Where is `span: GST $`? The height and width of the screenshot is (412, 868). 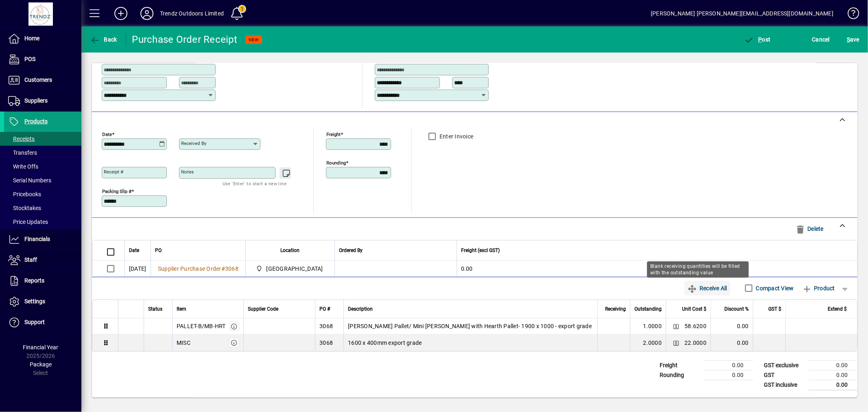
span: GST $ is located at coordinates (775, 309).